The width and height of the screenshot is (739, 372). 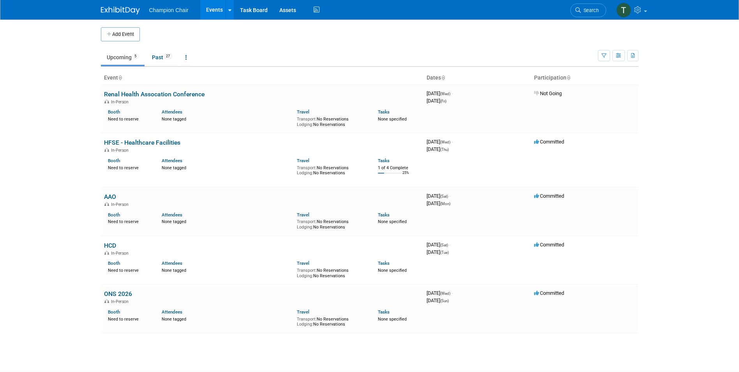 What do you see at coordinates (406, 176) in the screenshot?
I see `td: 25%` at bounding box center [406, 176].